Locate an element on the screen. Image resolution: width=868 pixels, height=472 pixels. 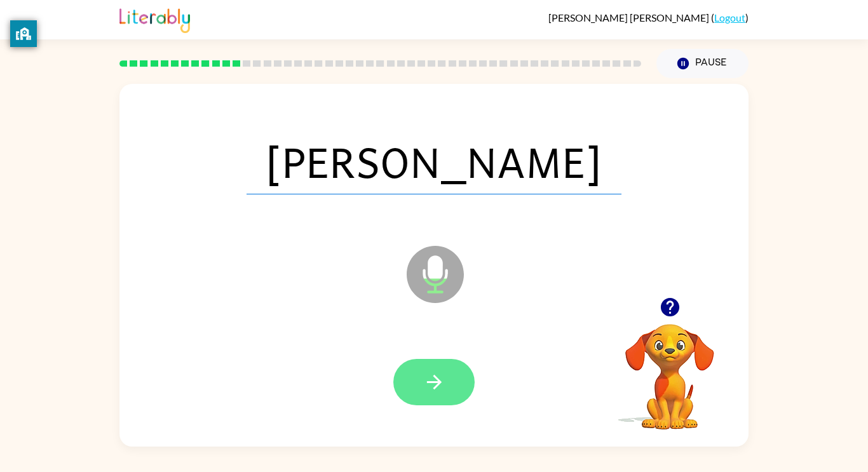
img: Literably is located at coordinates (154, 19).